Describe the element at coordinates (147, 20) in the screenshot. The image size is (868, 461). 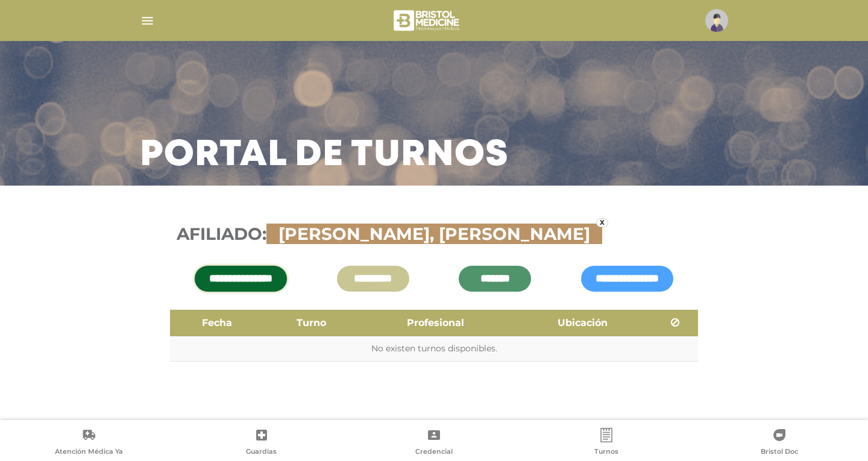
I see `img: Cober_menu-lines-white.svg` at that location.